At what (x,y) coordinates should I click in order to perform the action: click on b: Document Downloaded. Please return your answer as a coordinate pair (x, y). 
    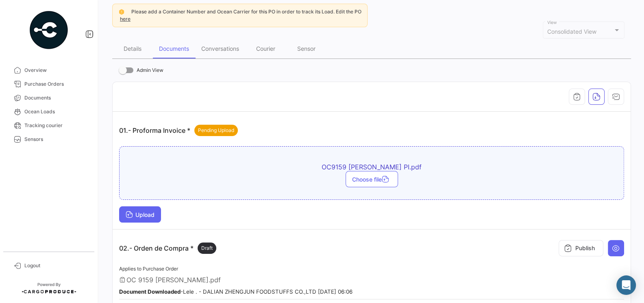
    Looking at the image, I should click on (150, 291).